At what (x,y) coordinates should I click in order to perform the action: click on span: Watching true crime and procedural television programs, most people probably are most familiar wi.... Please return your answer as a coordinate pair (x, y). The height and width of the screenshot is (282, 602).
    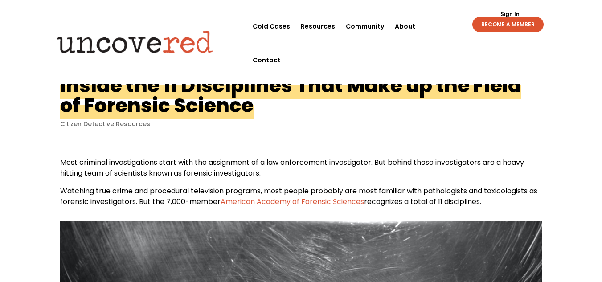
    Looking at the image, I should click on (298, 196).